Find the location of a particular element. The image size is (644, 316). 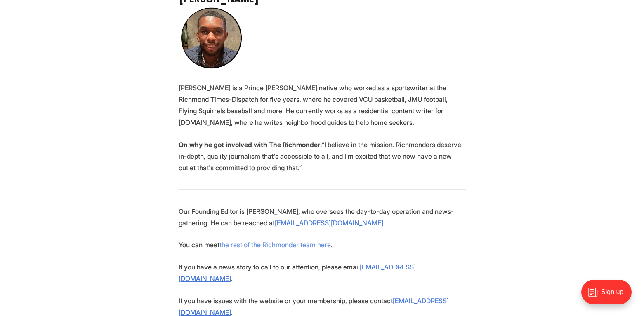

img: wayneeppsjr.jpg is located at coordinates (212, 38).